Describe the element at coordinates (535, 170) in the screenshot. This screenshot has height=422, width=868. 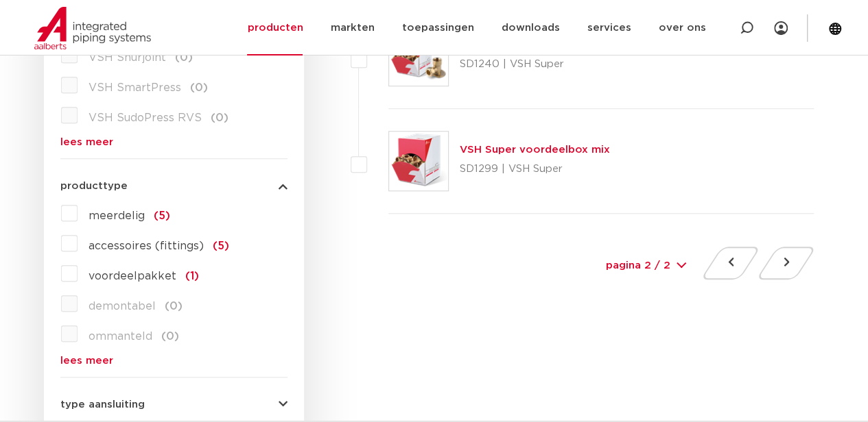
I see `p: SD1299 | VSH Super` at that location.